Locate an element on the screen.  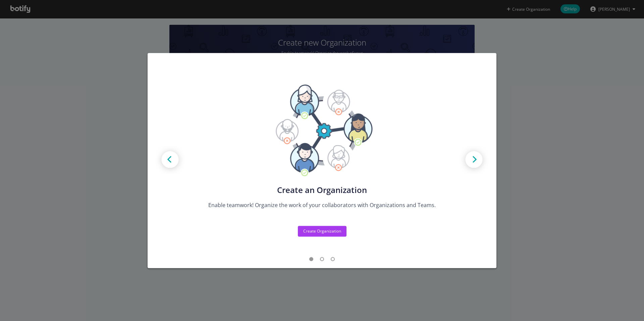
button: Create Organization is located at coordinates (322, 232).